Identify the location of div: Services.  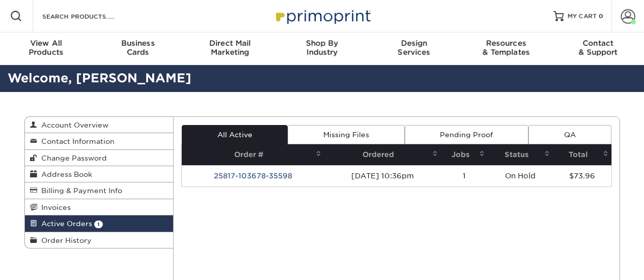
(413, 48).